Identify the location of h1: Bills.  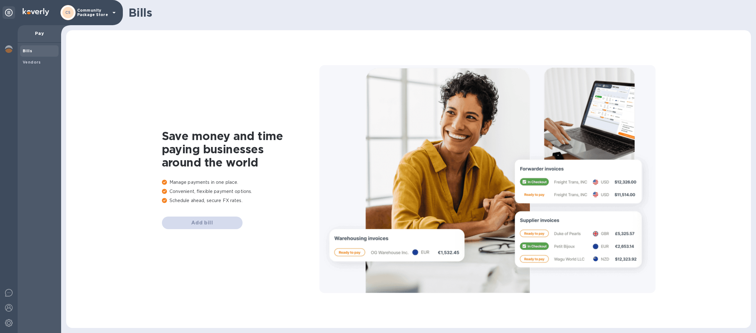
(437, 13).